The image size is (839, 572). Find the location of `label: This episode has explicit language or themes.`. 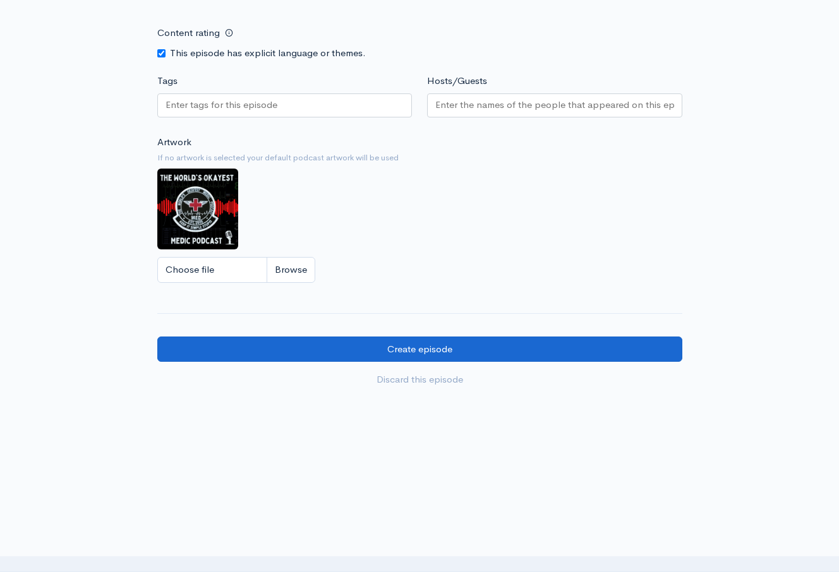

label: This episode has explicit language or themes. is located at coordinates (268, 53).